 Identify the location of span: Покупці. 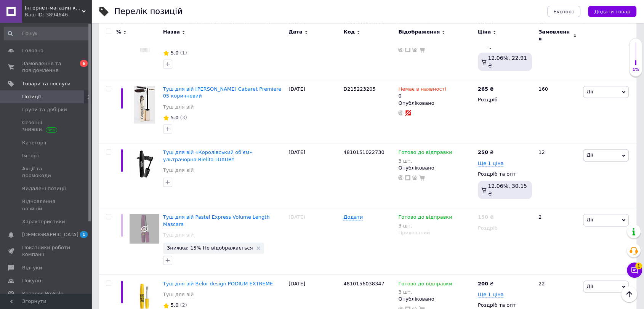
(33, 282).